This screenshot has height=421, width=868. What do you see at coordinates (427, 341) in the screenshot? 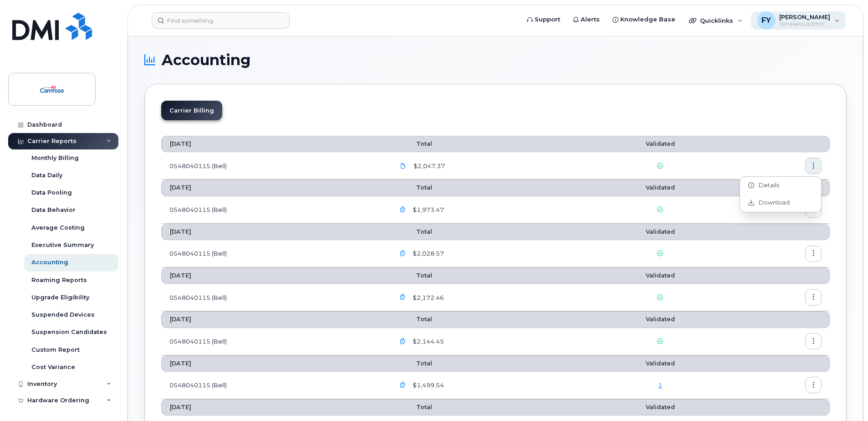
I see `span: $2,144.45` at bounding box center [427, 341].